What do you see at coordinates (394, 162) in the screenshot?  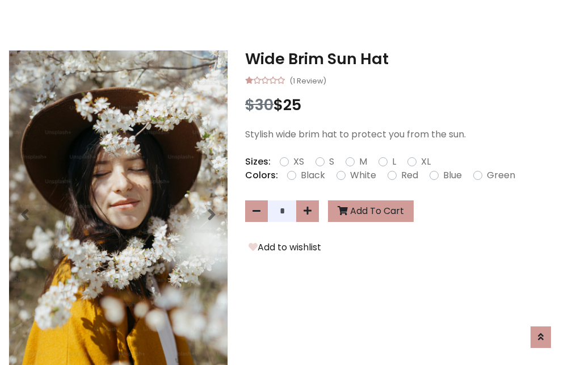 I see `label: L` at bounding box center [394, 162].